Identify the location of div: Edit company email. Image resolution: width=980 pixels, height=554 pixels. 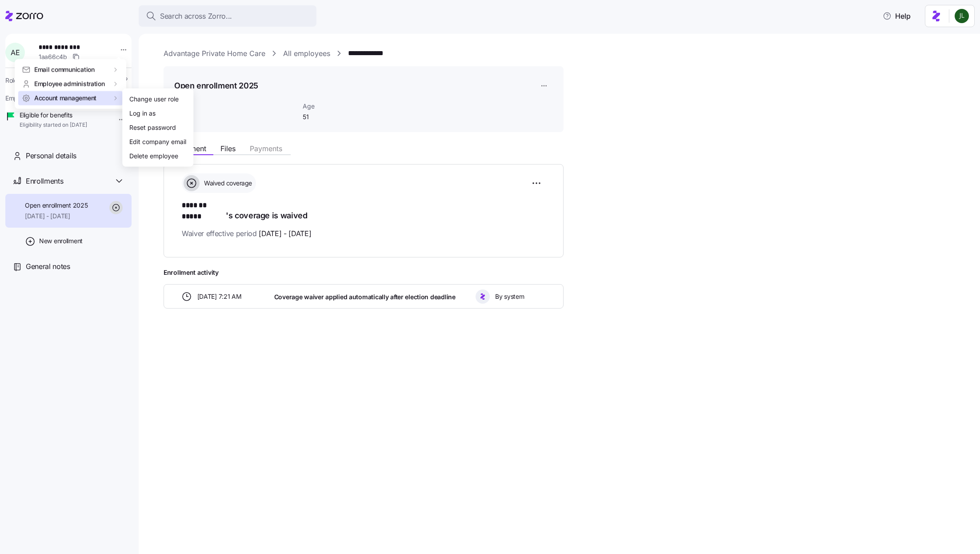
(158, 142).